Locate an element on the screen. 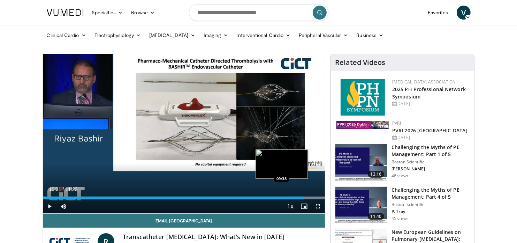 The height and width of the screenshot is (243, 517). img: 33783847-ac93-4ca7-89f8-ccbd48ec16ca.webp.150x105_q85_autocrop_double_scale_upscale_version-0.2.jpg is located at coordinates (363, 125).